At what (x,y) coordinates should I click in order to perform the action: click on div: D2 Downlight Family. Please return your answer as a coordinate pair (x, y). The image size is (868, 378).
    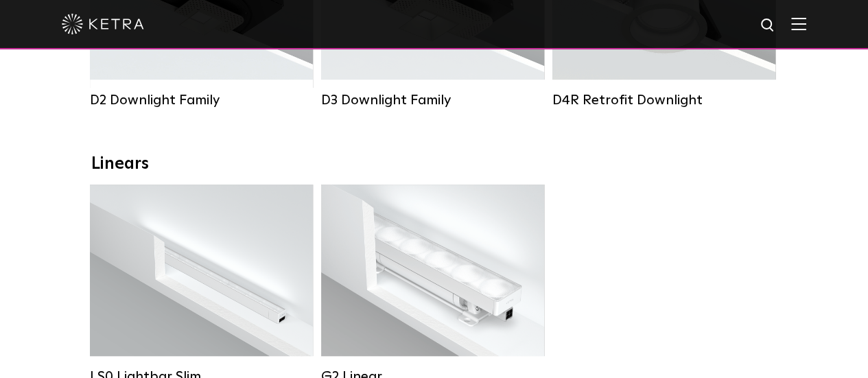
    Looking at the image, I should click on (201, 100).